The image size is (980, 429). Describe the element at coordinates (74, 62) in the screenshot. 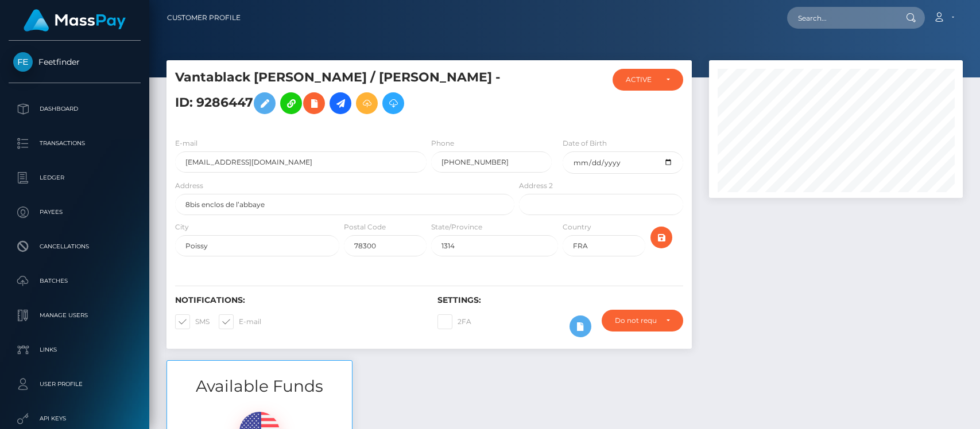

I see `span: Feetfinder` at that location.